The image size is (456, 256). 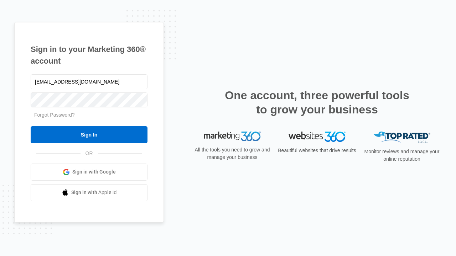 What do you see at coordinates (89, 82) in the screenshot?
I see `input: Email` at bounding box center [89, 82].